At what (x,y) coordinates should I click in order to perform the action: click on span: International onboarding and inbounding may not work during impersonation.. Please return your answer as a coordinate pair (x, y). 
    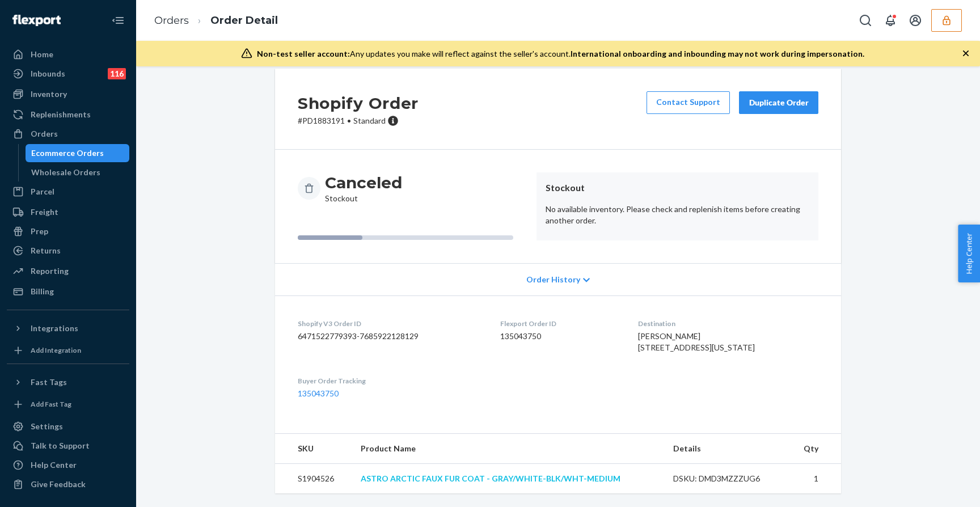
    Looking at the image, I should click on (718, 53).